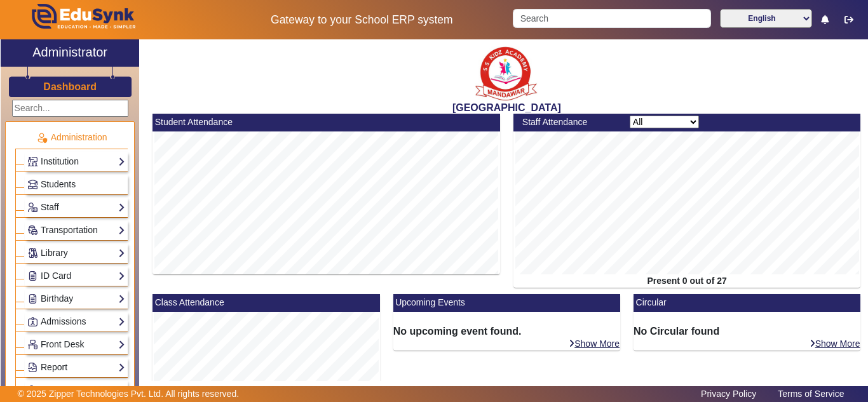 The width and height of the screenshot is (868, 402). Describe the element at coordinates (265, 303) in the screenshot. I see `mat-card-header: Class Attendance` at that location.